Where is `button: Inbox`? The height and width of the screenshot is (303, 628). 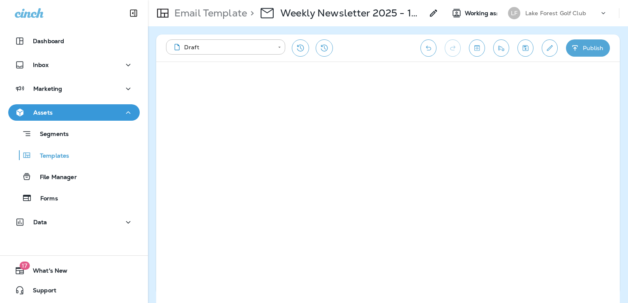 button: Inbox is located at coordinates (74, 65).